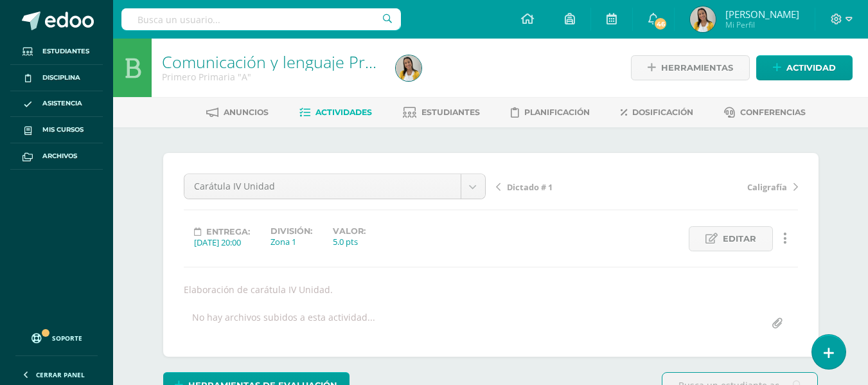  What do you see at coordinates (529, 187) in the screenshot?
I see `span: Dictado # 1` at bounding box center [529, 187].